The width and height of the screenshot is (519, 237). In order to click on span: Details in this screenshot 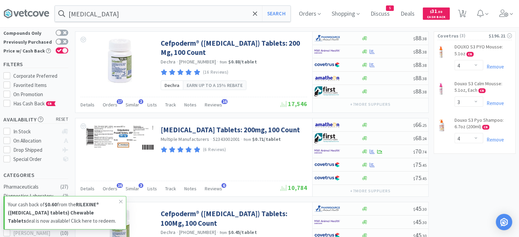, I will do `click(87, 105)`.